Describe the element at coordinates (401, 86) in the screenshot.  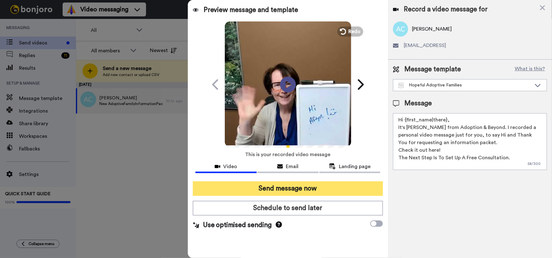
I see `img: Message-temps.svg` at that location.